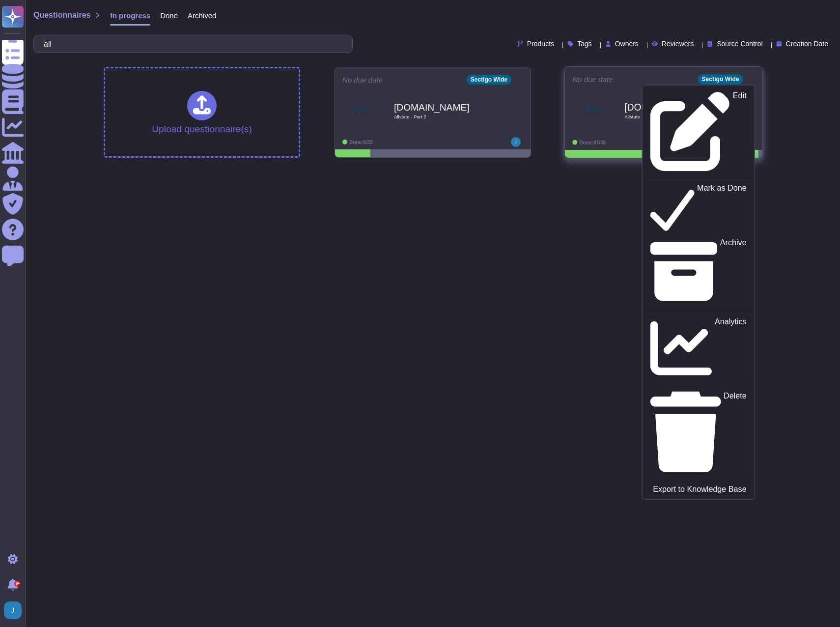 The height and width of the screenshot is (627, 840). What do you see at coordinates (722, 208) in the screenshot?
I see `p: Mark as Done` at bounding box center [722, 208].